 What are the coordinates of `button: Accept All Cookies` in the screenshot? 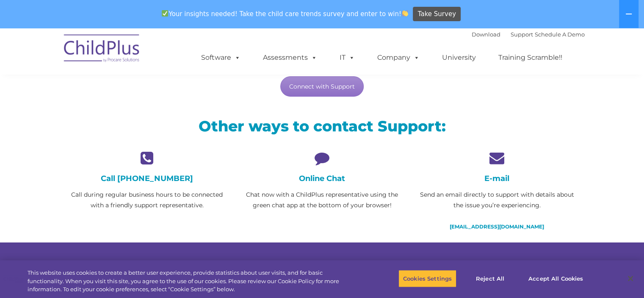 It's located at (556, 279).